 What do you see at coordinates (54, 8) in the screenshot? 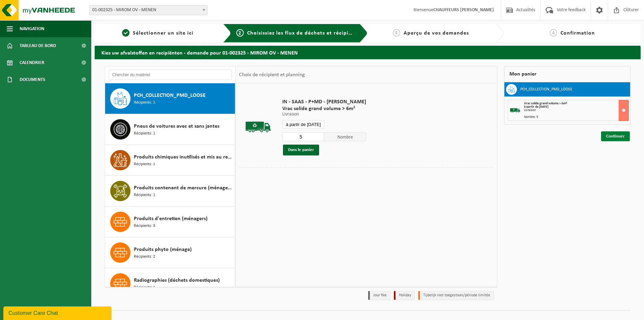
I see `div: Customer Care Chat` at bounding box center [54, 8].